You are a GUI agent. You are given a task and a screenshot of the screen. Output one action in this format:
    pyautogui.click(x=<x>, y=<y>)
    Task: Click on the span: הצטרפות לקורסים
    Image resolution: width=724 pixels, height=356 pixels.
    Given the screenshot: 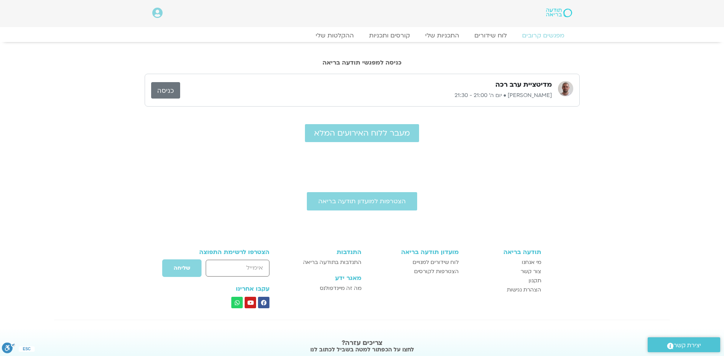 What is the action you would take?
    pyautogui.click(x=437, y=272)
    